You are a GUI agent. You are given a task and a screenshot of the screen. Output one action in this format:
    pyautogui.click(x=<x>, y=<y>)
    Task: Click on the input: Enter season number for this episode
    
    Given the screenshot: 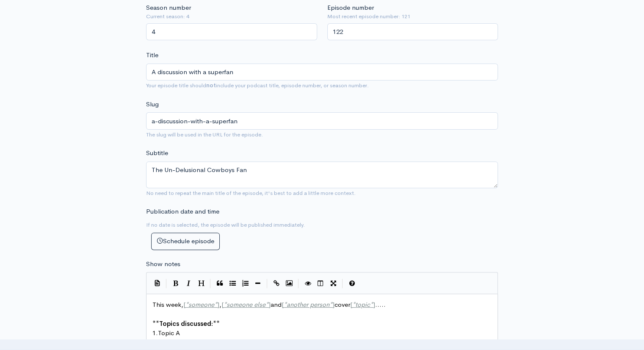 What is the action you would take?
    pyautogui.click(x=232, y=32)
    